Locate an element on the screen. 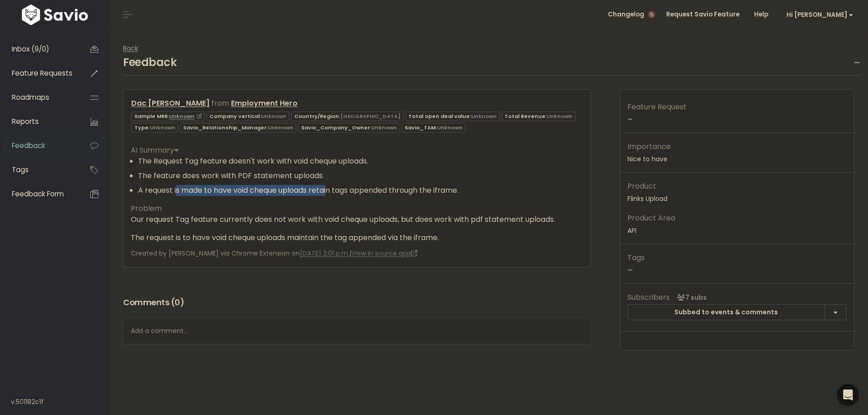 This screenshot has width=868, height=415. h4: Feedback is located at coordinates (149, 62).